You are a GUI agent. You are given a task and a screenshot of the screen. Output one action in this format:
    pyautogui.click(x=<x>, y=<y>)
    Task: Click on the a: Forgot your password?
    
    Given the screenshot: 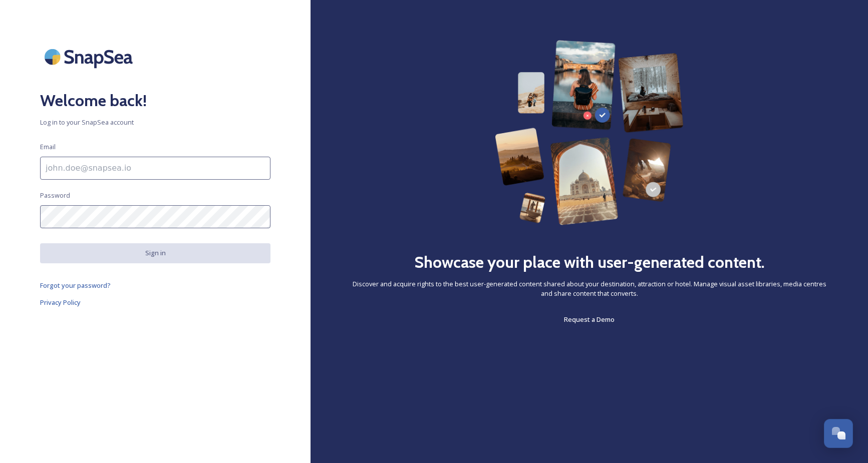 What is the action you would take?
    pyautogui.click(x=156, y=285)
    